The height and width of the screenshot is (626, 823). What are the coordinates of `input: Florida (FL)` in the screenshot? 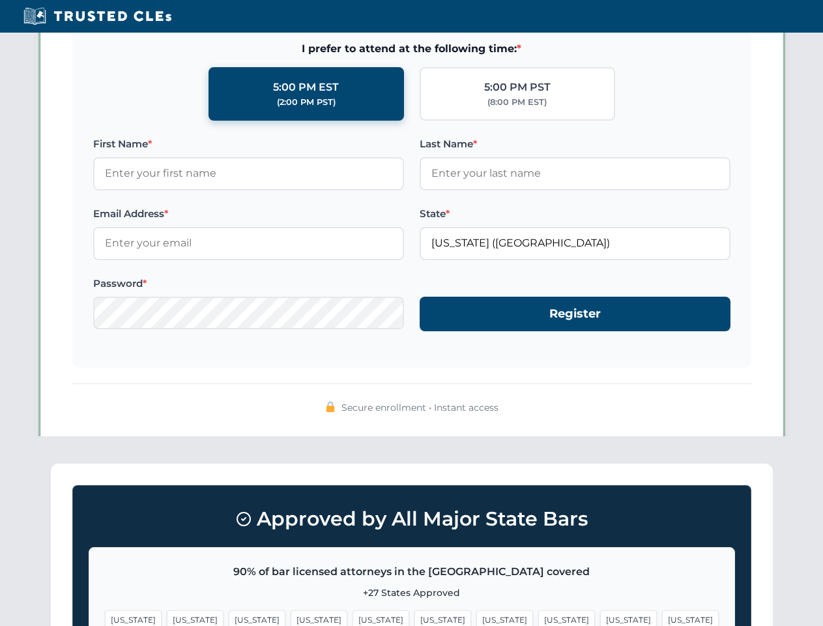 It's located at (575, 243).